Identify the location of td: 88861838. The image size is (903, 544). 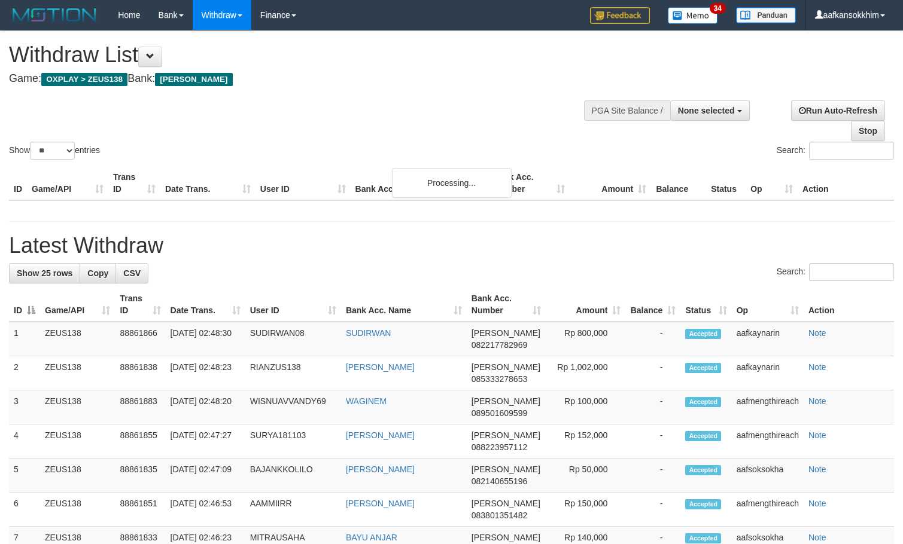
(140, 373).